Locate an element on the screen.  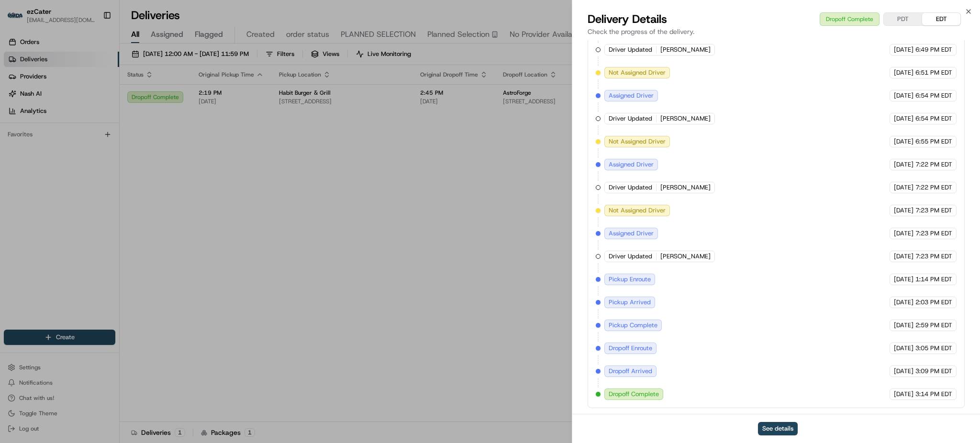
span: Pickup Complete is located at coordinates (633, 326).